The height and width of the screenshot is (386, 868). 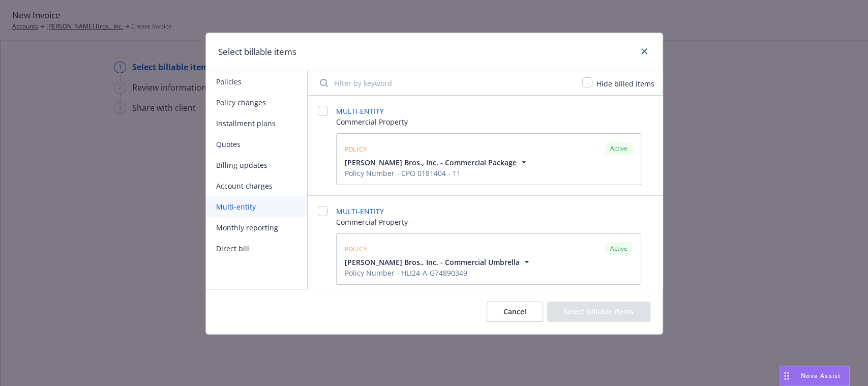 What do you see at coordinates (256, 207) in the screenshot?
I see `button: Multi-entity` at bounding box center [256, 207].